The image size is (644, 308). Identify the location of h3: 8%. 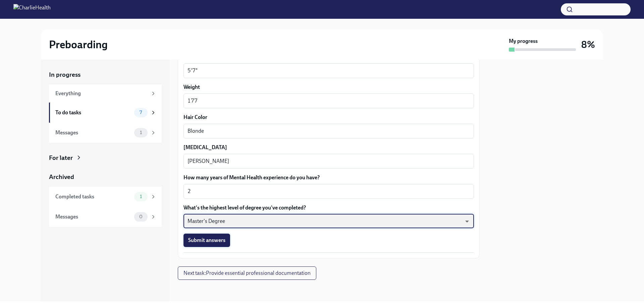
(588, 44).